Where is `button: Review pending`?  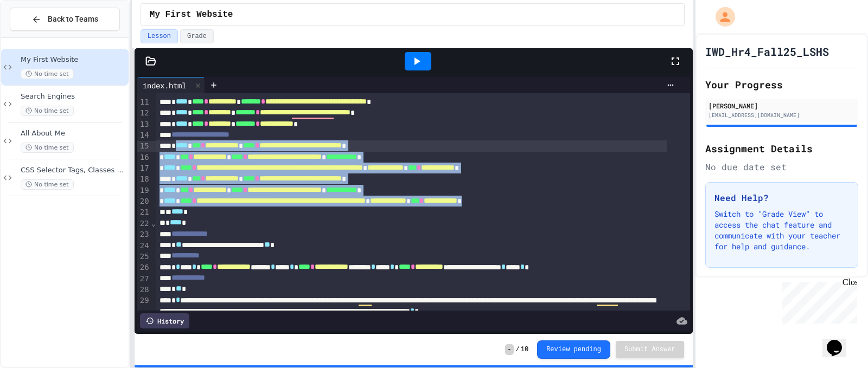 button: Review pending is located at coordinates (573, 349).